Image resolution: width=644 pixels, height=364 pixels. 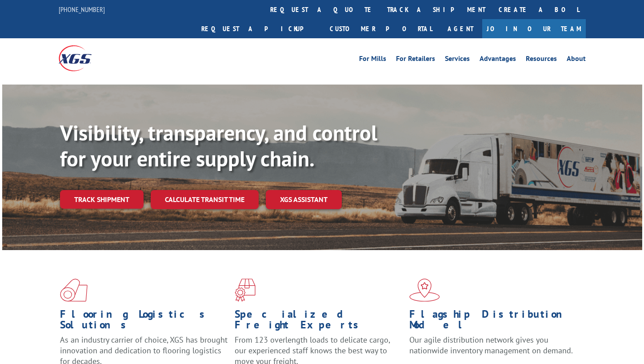 I want to click on a: Request a pickup, so click(x=259, y=29).